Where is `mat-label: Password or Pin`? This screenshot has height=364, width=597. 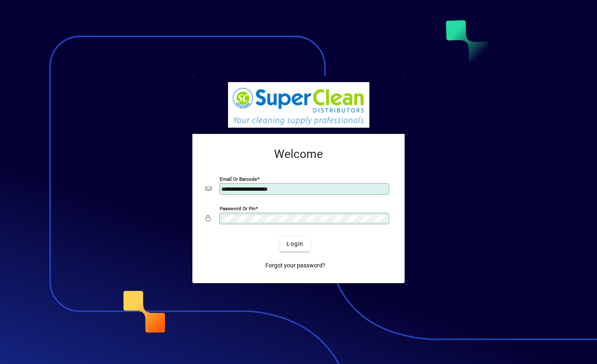
mat-label: Password or Pin is located at coordinates (238, 208).